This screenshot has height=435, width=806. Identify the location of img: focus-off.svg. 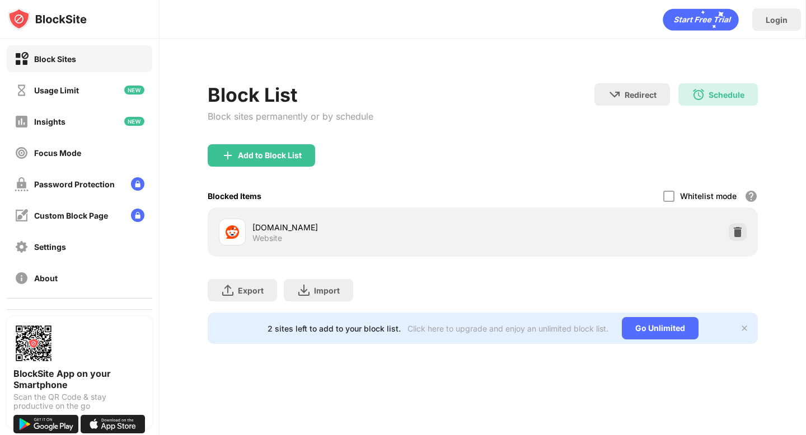
(21, 153).